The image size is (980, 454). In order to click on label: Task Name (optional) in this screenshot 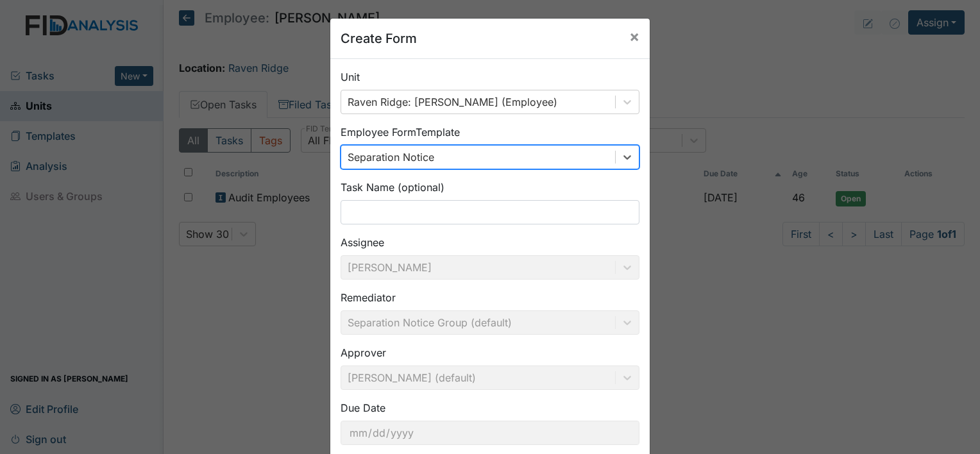, I will do `click(392, 187)`.